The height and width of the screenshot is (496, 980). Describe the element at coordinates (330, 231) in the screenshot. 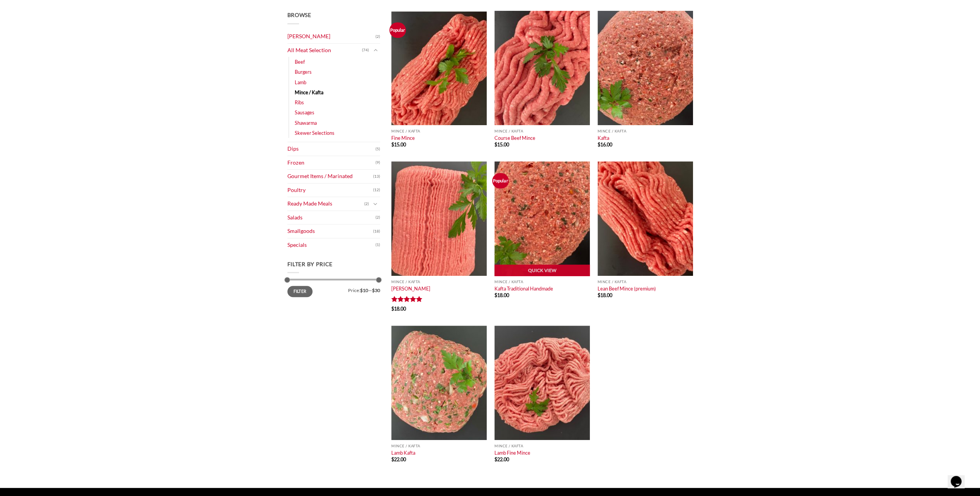

I see `a: Smallgoods` at that location.